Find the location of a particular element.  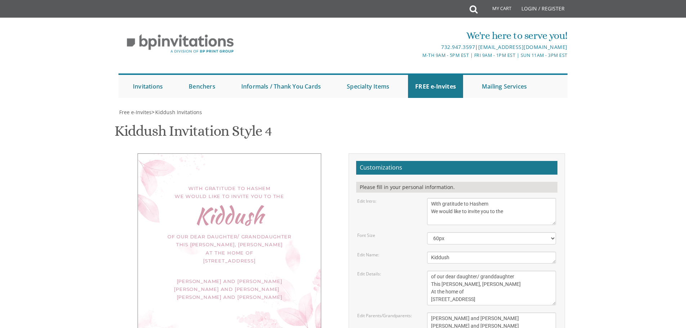

a: Benchers is located at coordinates (202, 86).